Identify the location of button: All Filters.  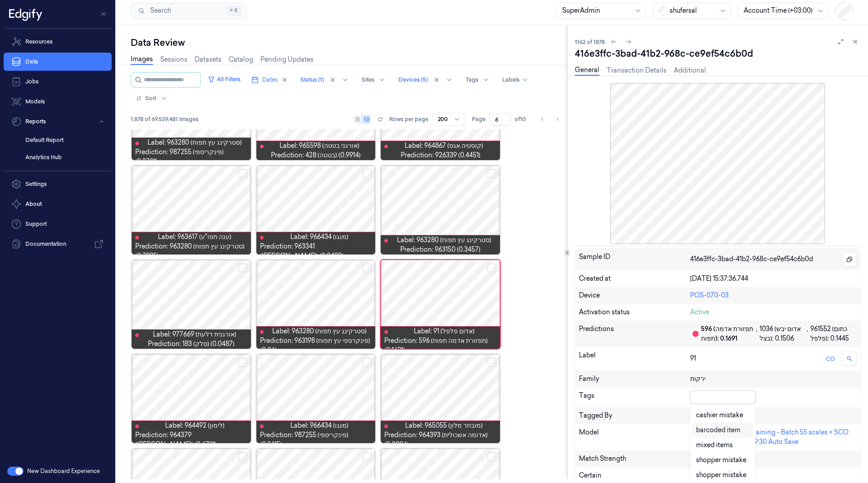
(224, 79).